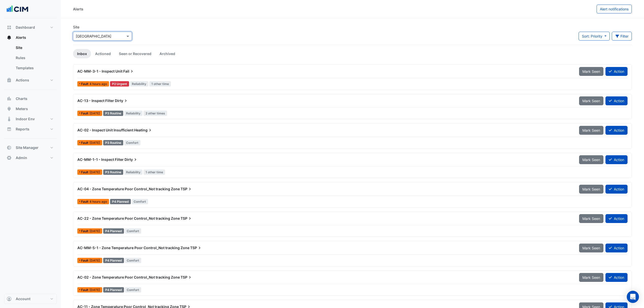  I want to click on span: AC-02 - Inspect Unit Insufficient, so click(105, 130).